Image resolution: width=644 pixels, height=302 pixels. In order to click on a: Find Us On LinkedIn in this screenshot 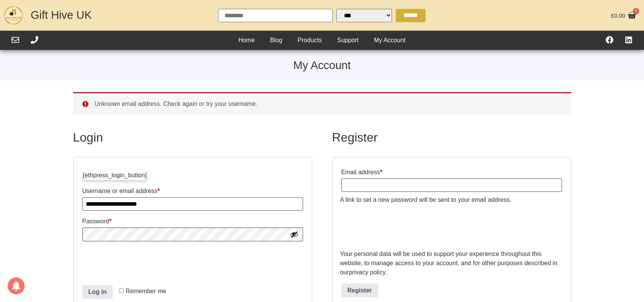, I will do `click(629, 40)`.